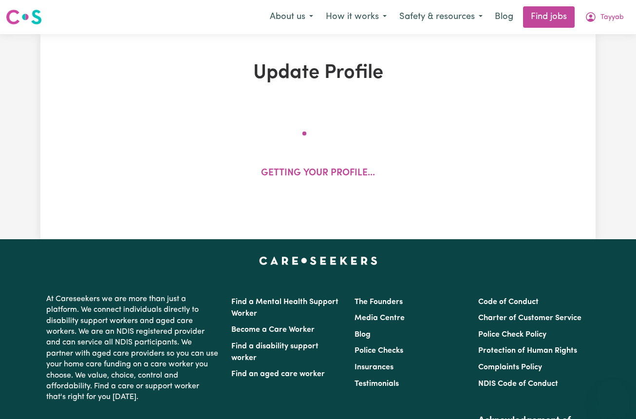 The width and height of the screenshot is (636, 419). Describe the element at coordinates (509, 302) in the screenshot. I see `a: Code of Conduct` at that location.